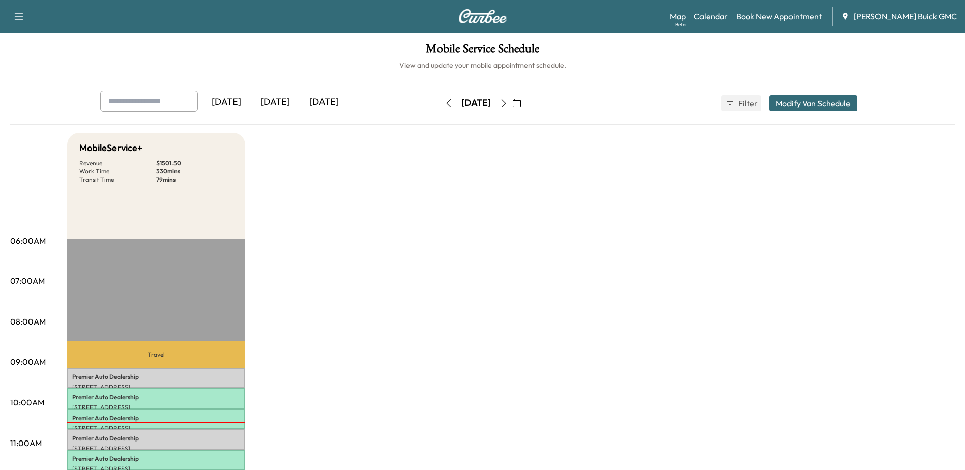 Image resolution: width=965 pixels, height=470 pixels. Describe the element at coordinates (28, 241) in the screenshot. I see `p: 06:00AM` at that location.